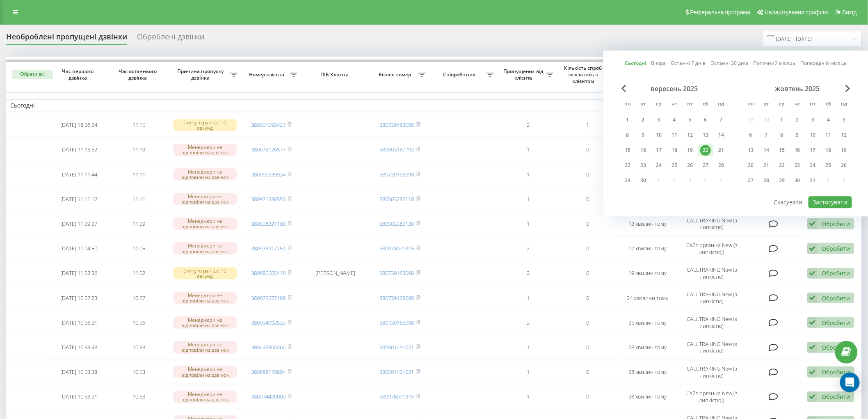  I want to click on div: нд 7 вер 2025 р., so click(721, 120).